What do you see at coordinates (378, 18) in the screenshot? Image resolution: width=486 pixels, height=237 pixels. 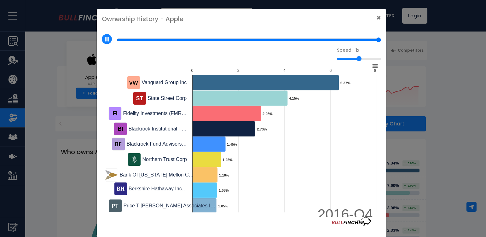 I see `button: Close` at bounding box center [378, 18].